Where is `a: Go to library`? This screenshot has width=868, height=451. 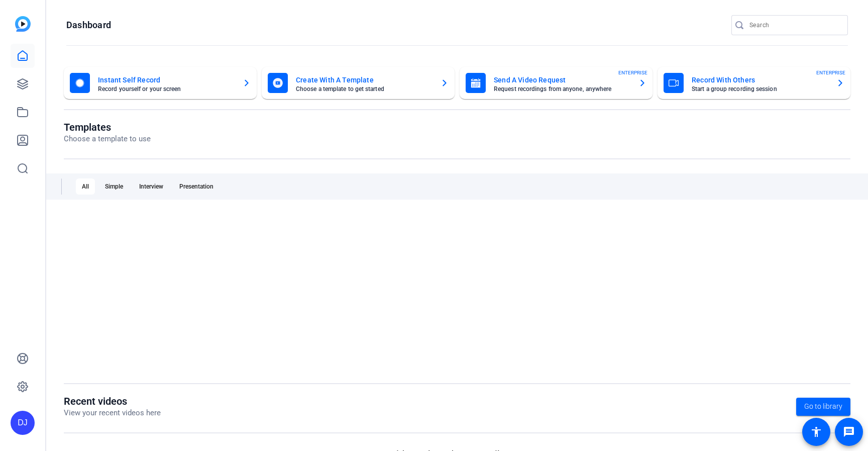
a: Go to library is located at coordinates (824, 407).